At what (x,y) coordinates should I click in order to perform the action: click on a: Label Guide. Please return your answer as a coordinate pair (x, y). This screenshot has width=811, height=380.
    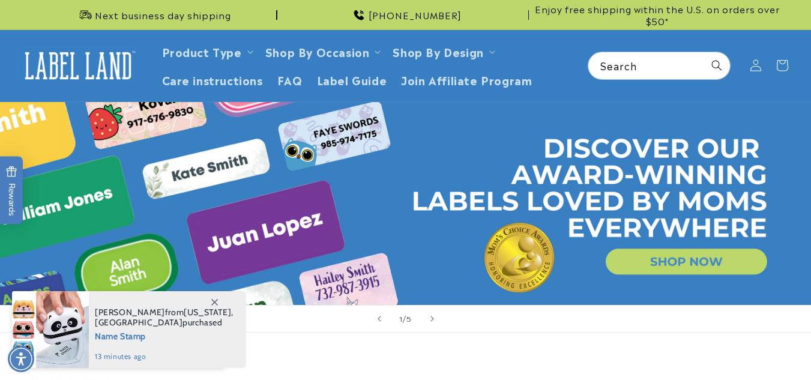
    Looking at the image, I should click on (352, 79).